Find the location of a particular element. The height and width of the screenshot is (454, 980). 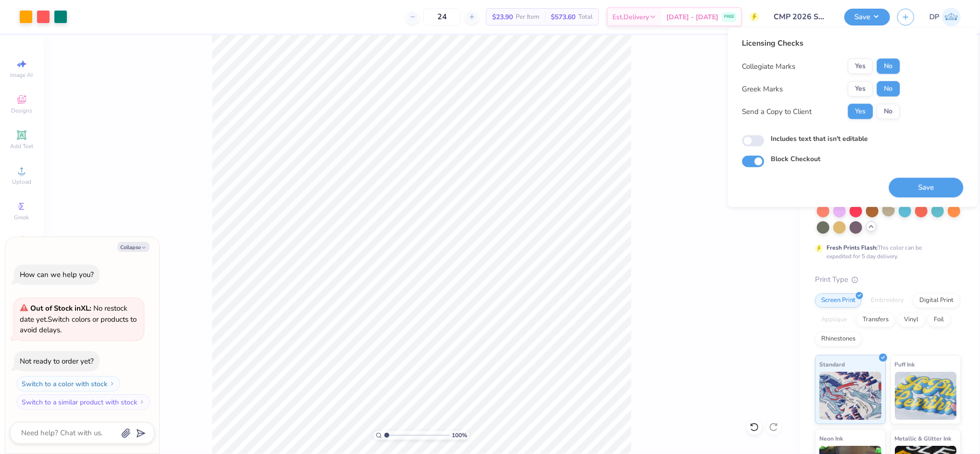

div: Greek Marks is located at coordinates (763, 88).